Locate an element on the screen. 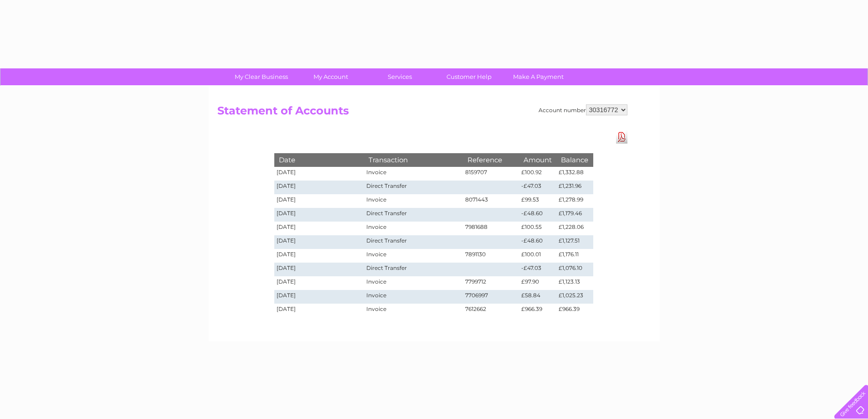  a: Download Pdf is located at coordinates (622, 137).